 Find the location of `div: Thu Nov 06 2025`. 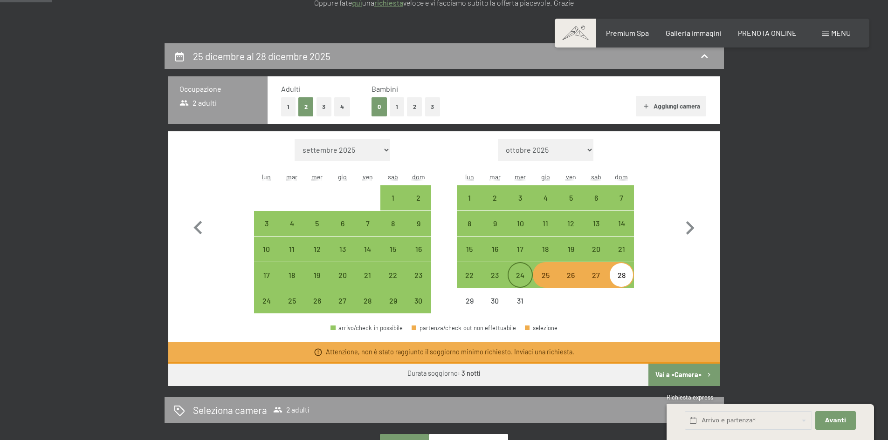

div: Thu Nov 06 2025 is located at coordinates (343, 224).